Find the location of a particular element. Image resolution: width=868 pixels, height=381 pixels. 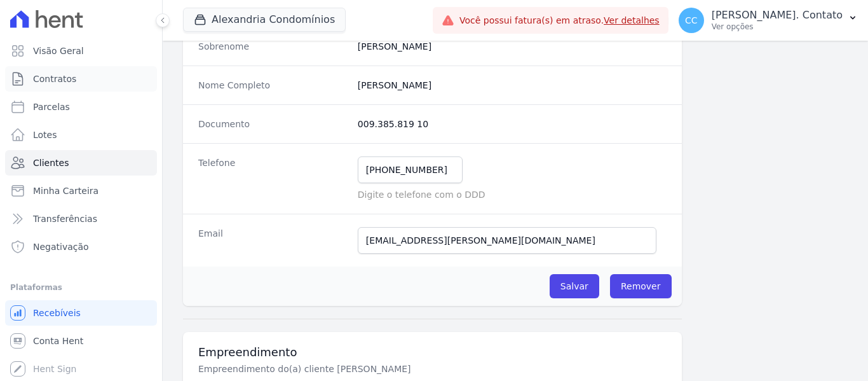

a: Negativação is located at coordinates (81, 247).